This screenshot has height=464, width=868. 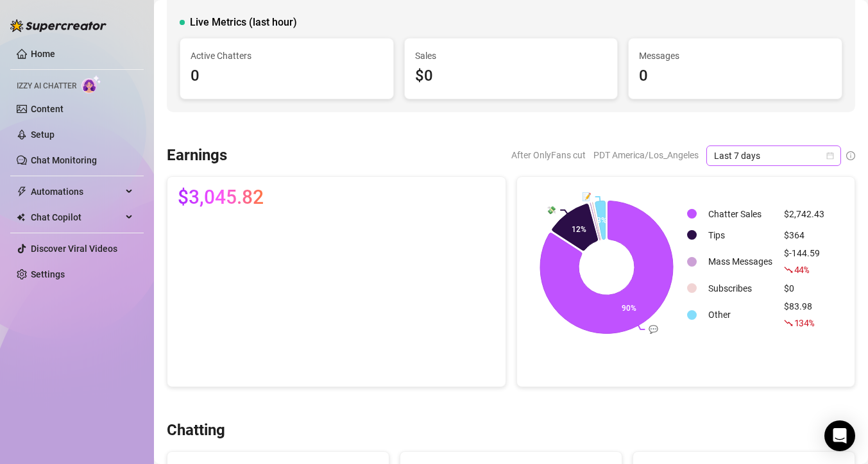 I want to click on a: Content, so click(x=47, y=109).